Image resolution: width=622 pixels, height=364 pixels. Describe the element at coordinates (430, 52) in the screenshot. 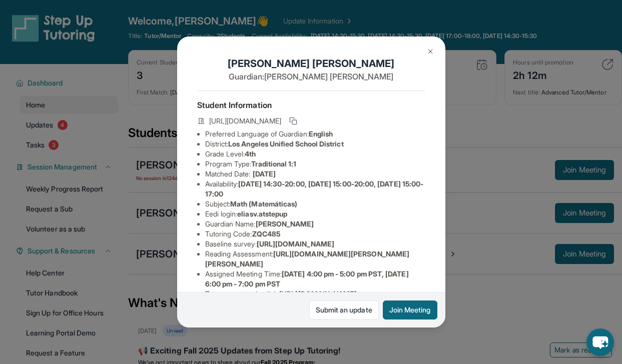

I see `img: Close Icon` at that location.